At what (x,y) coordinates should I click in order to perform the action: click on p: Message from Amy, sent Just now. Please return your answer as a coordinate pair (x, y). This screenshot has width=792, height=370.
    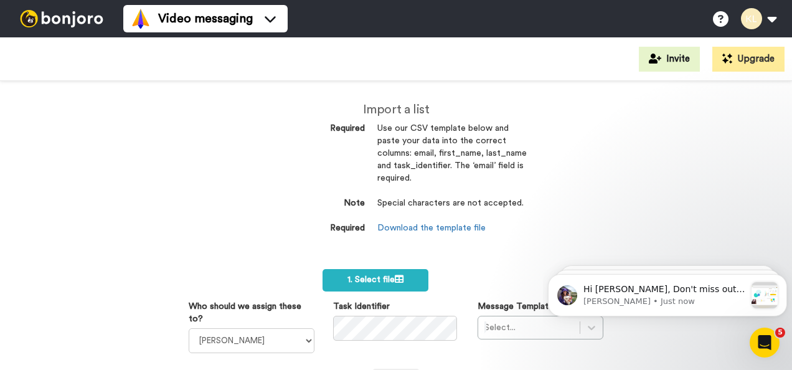
    Looking at the image, I should click on (121, 52).